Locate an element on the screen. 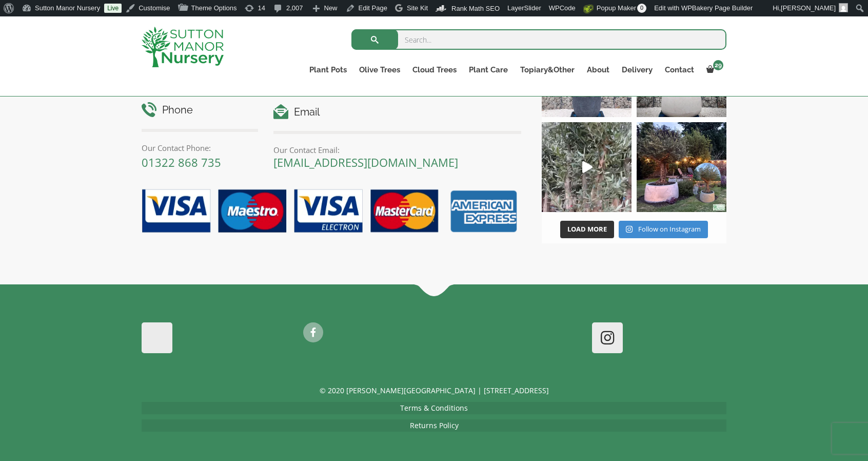  button: Load More is located at coordinates (587, 230).